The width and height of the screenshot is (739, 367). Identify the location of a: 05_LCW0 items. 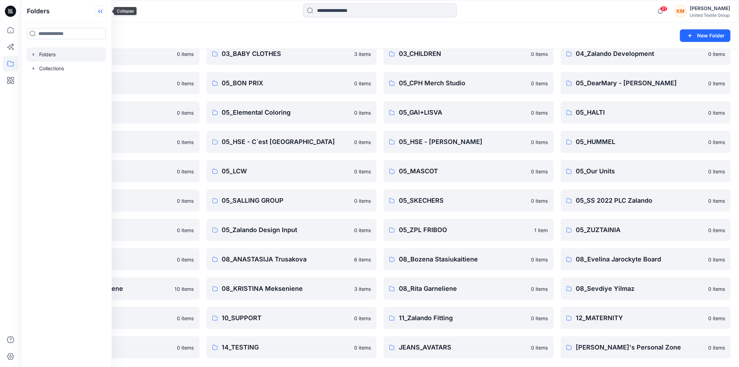
(291, 171).